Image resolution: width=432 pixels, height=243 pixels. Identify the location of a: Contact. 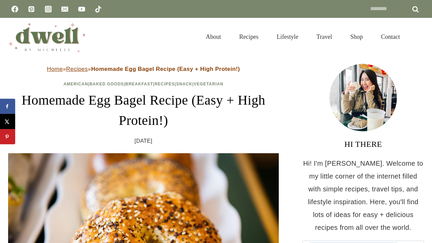
(391, 37).